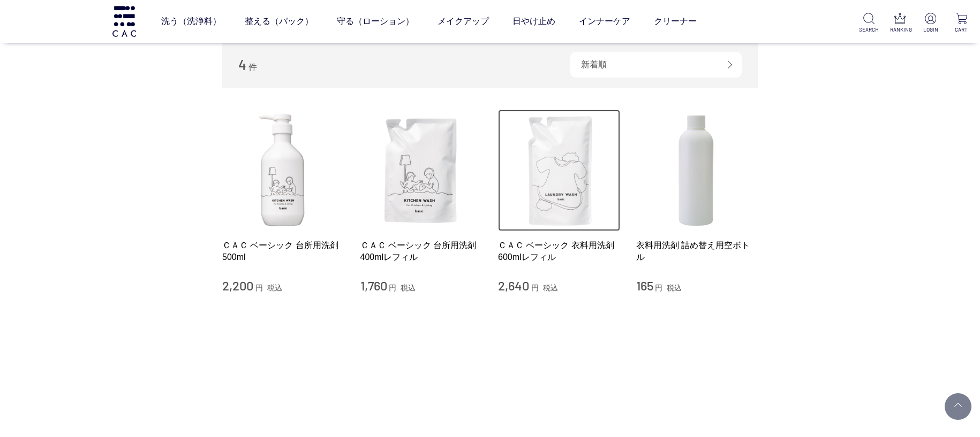 This screenshot has height=437, width=980. Describe the element at coordinates (124, 21) in the screenshot. I see `img: logo` at that location.